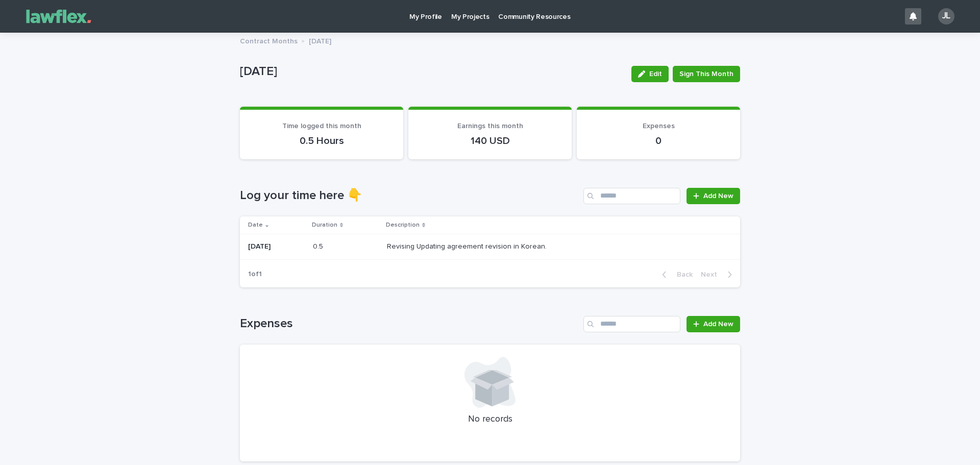 This screenshot has width=980, height=465. What do you see at coordinates (706, 74) in the screenshot?
I see `button: Sign This Month` at bounding box center [706, 74].